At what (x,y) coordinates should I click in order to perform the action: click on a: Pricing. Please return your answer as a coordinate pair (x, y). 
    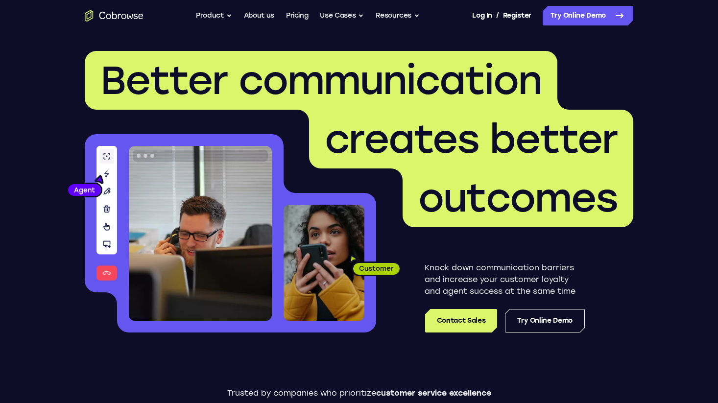
    Looking at the image, I should click on (297, 16).